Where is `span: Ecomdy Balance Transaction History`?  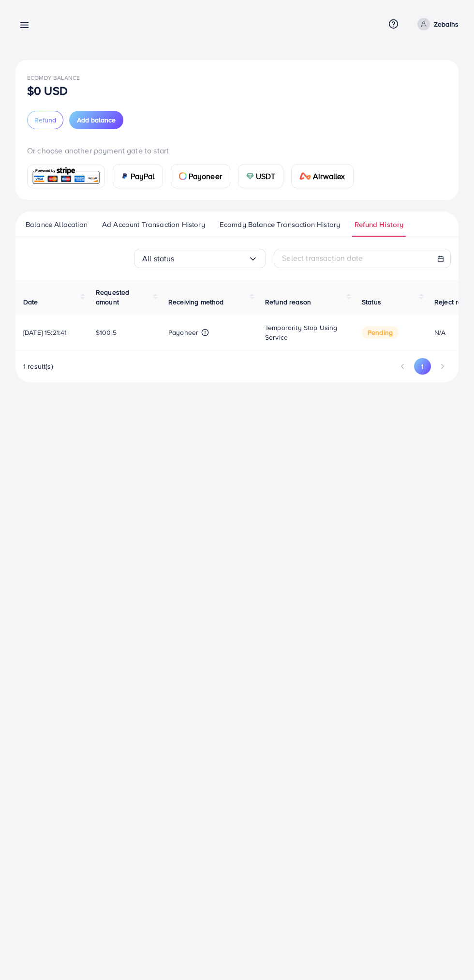 span: Ecomdy Balance Transaction History is located at coordinates (280, 224).